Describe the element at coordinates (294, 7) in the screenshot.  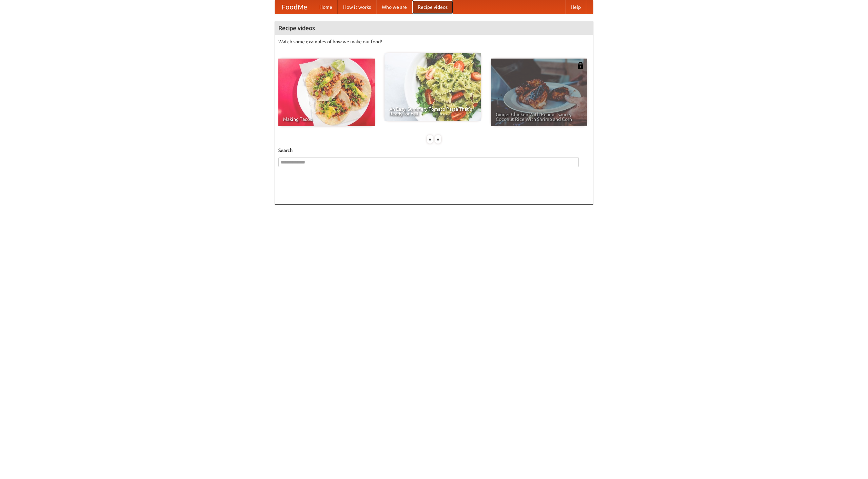
I see `a: FoodMe` at that location.